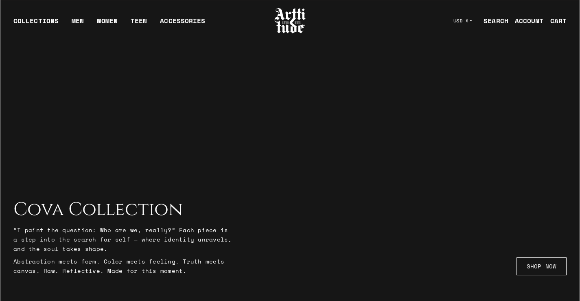 Image resolution: width=580 pixels, height=301 pixels. Describe the element at coordinates (123, 266) in the screenshot. I see `p: Abstraction meets form. Color meets feeling. Truth meets canvas. Raw. Reflective. Made for this m...` at that location.